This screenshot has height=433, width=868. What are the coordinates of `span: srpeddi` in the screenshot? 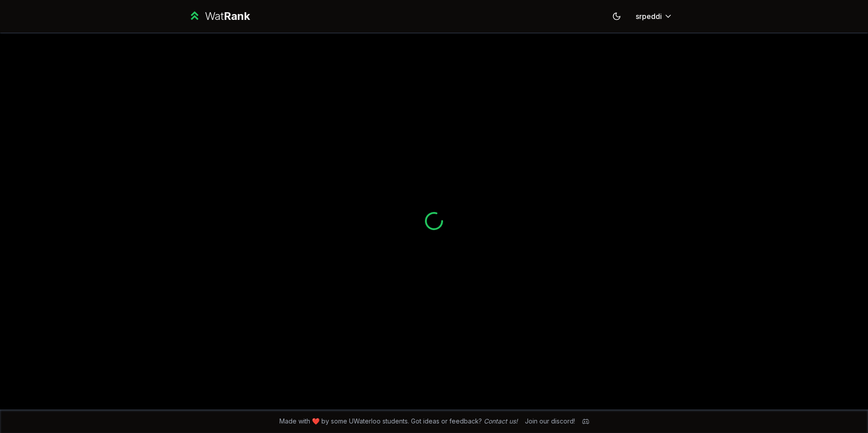 It's located at (649, 16).